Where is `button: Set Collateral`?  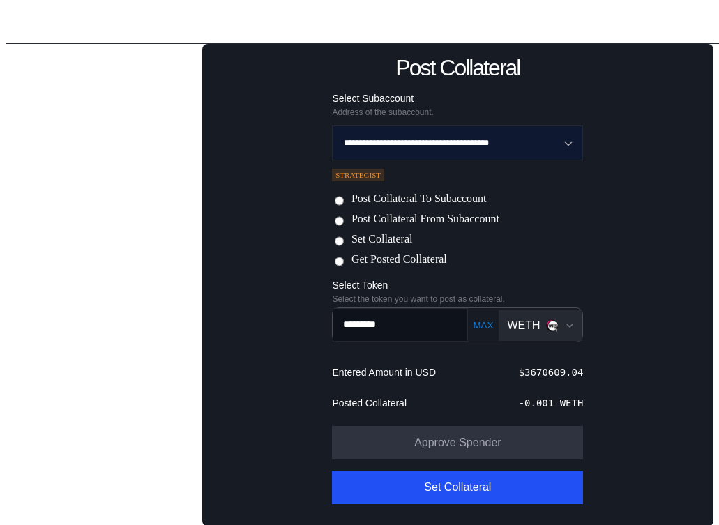 button: Set Collateral is located at coordinates (457, 487).